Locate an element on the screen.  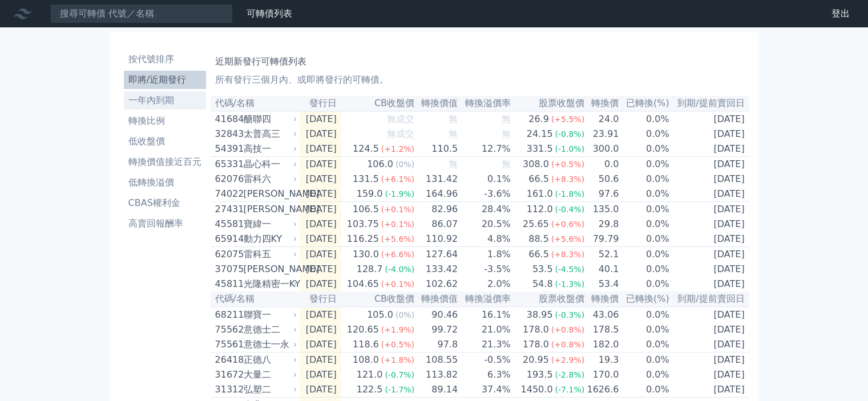
div: 122.5 is located at coordinates (370, 389).